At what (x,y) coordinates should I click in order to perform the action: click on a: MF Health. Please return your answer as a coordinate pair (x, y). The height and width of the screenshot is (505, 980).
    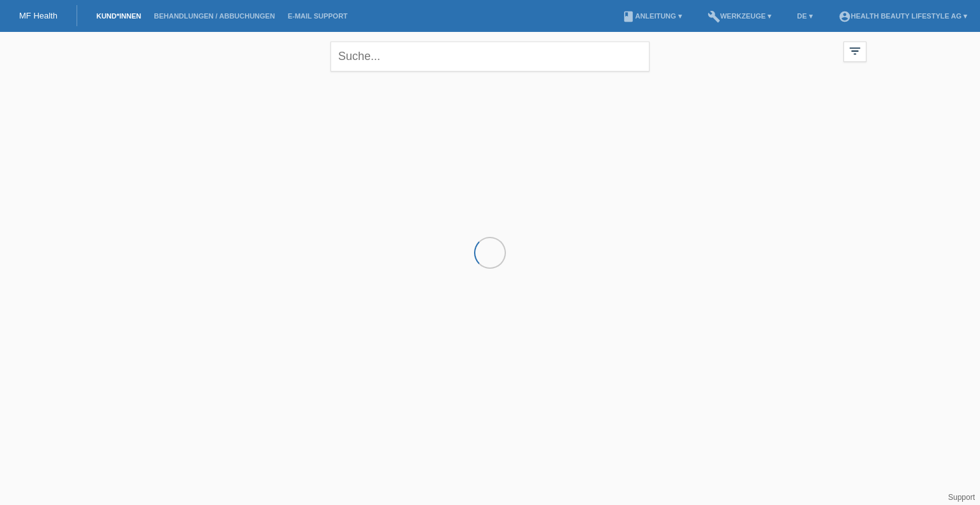
    Looking at the image, I should click on (39, 15).